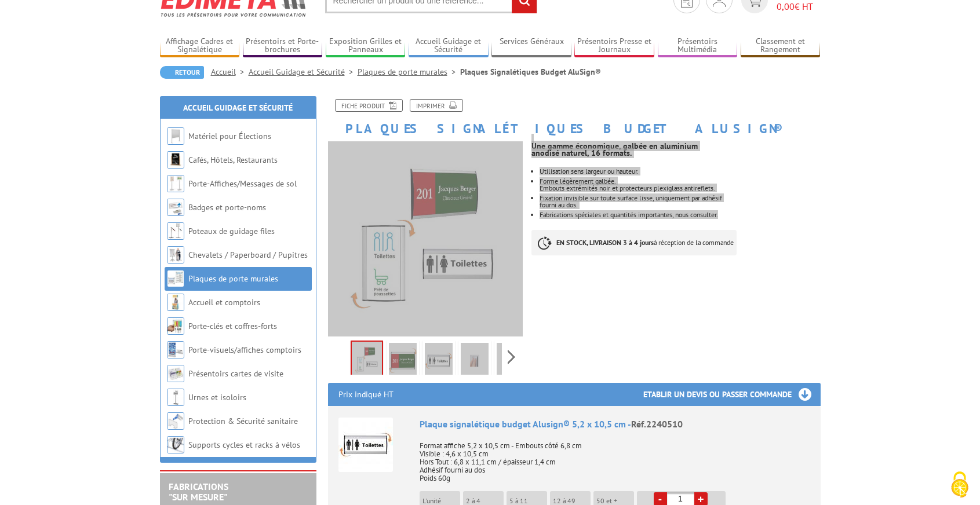 This screenshot has height=505, width=980. I want to click on img: Urnes et isoloirs, so click(175, 398).